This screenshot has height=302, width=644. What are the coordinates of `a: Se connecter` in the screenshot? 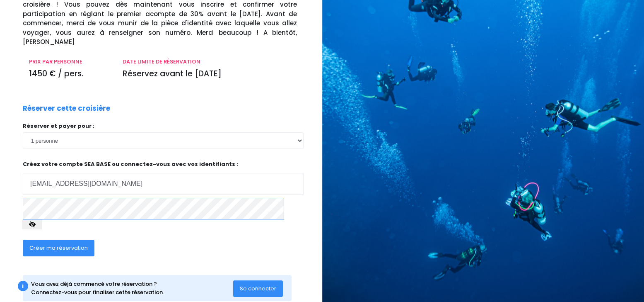 It's located at (258, 288).